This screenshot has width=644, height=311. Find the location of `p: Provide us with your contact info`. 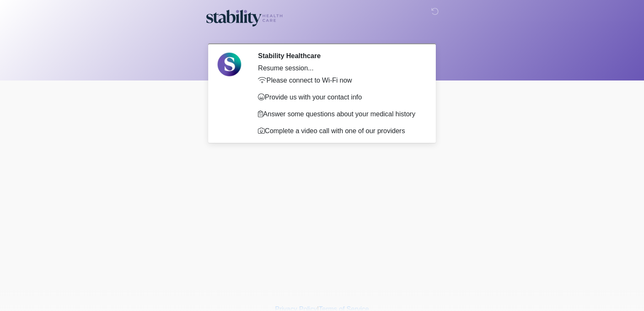

p: Provide us with your contact info is located at coordinates (340, 97).